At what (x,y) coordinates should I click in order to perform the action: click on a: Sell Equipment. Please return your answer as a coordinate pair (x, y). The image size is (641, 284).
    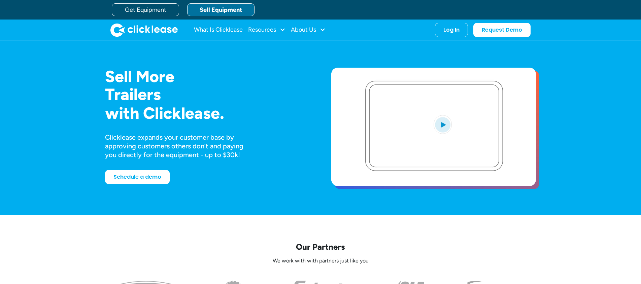
    Looking at the image, I should click on (221, 10).